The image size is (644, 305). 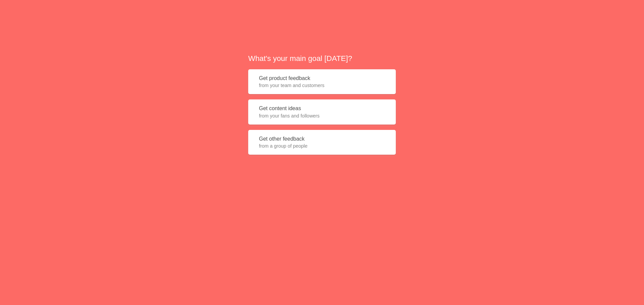 I want to click on span: from a group of people, so click(x=322, y=146).